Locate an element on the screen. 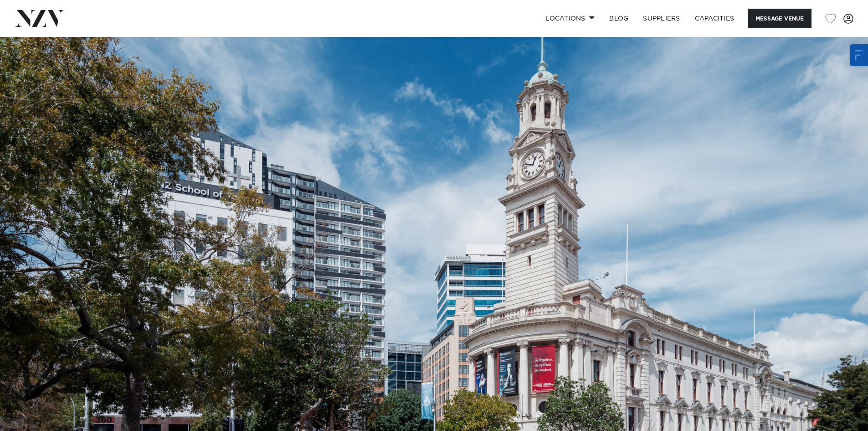  img: nzv-logo.png is located at coordinates (39, 18).